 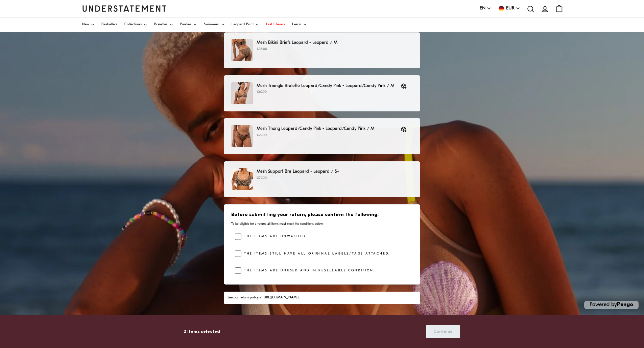 What do you see at coordinates (275, 25) in the screenshot?
I see `a: Last Chance` at bounding box center [275, 25].